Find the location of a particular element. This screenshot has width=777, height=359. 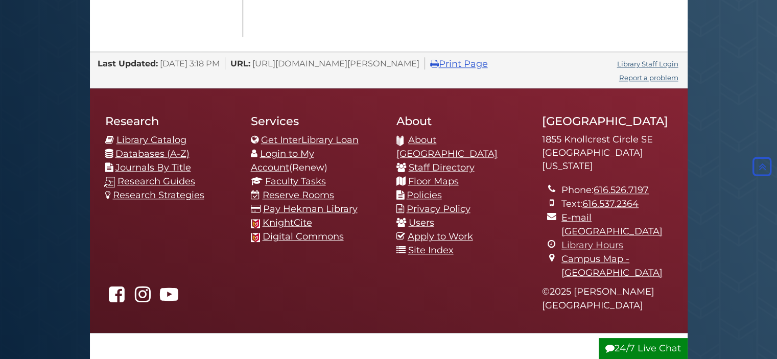

h2: Services is located at coordinates (316, 121).